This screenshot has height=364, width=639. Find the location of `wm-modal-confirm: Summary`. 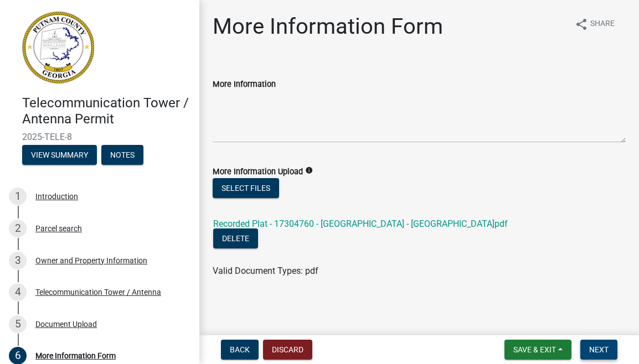

wm-modal-confirm: Summary is located at coordinates (59, 155).